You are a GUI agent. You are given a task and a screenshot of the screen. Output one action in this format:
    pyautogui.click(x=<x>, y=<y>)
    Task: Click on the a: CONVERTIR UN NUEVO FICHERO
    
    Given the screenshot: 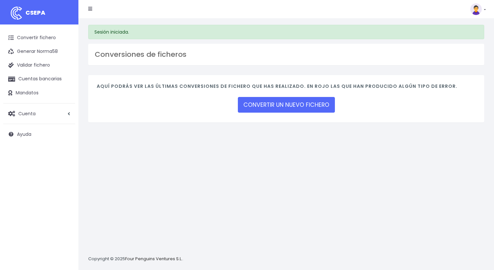 What is the action you would take?
    pyautogui.click(x=286, y=105)
    